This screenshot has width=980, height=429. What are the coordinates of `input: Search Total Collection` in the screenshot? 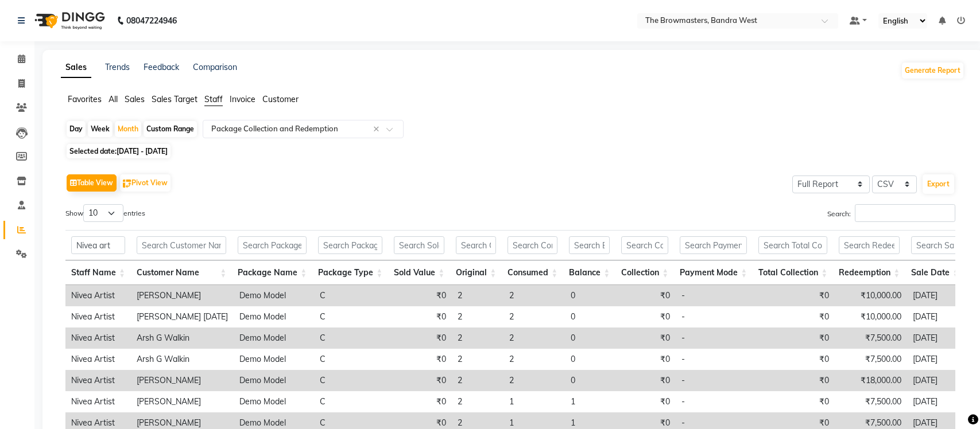 It's located at (793, 245).